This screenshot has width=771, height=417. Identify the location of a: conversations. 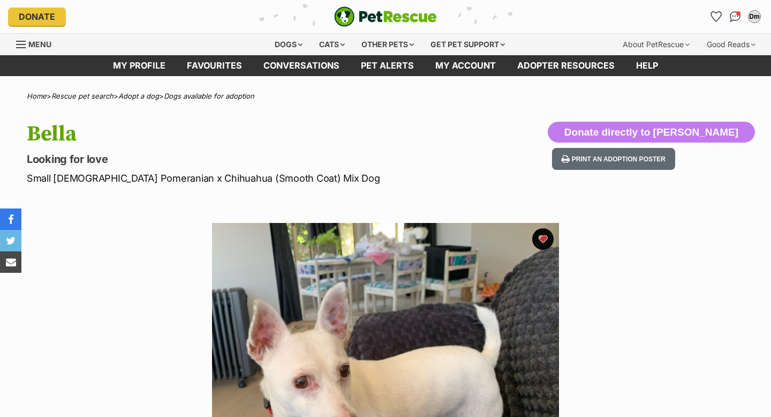
(301, 65).